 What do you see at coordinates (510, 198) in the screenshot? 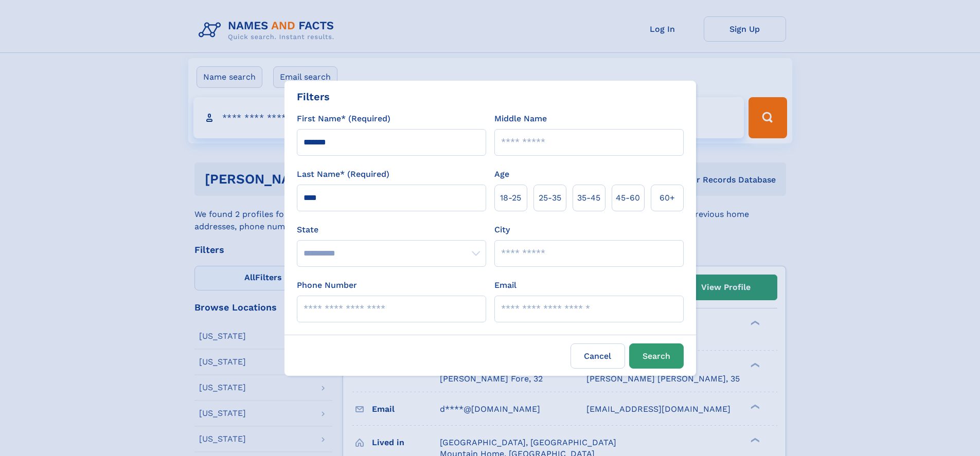
I see `span: 18‑25` at bounding box center [510, 198].